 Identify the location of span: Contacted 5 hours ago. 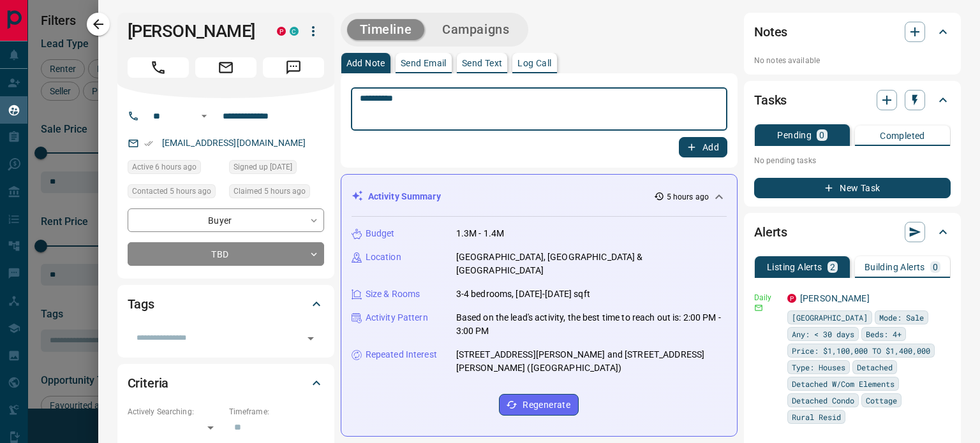
(172, 191).